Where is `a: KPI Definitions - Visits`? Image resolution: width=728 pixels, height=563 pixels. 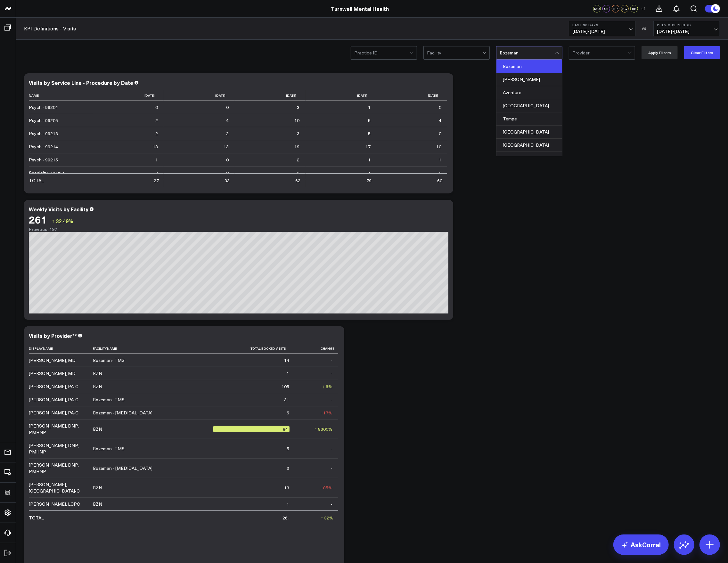 a: KPI Definitions - Visits is located at coordinates (50, 28).